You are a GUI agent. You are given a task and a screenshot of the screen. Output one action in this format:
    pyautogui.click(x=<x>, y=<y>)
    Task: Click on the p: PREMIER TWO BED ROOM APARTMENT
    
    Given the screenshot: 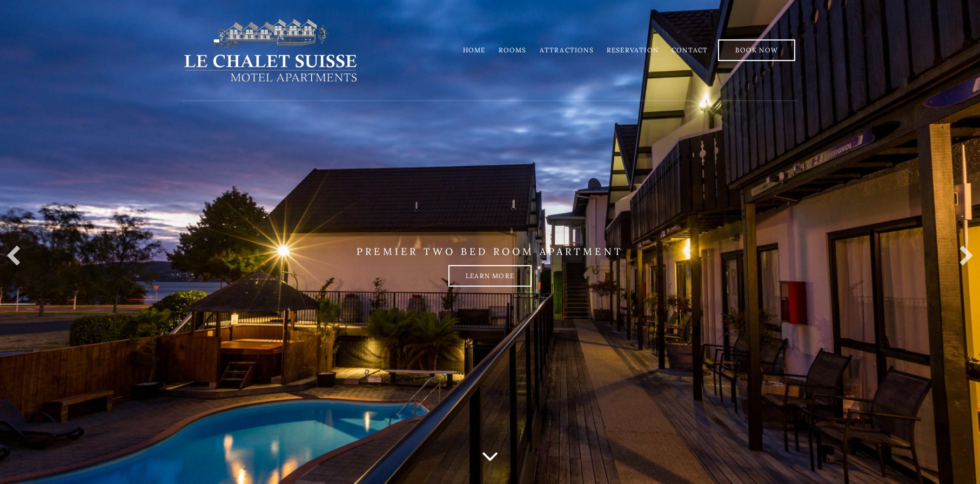 What is the action you would take?
    pyautogui.click(x=490, y=252)
    